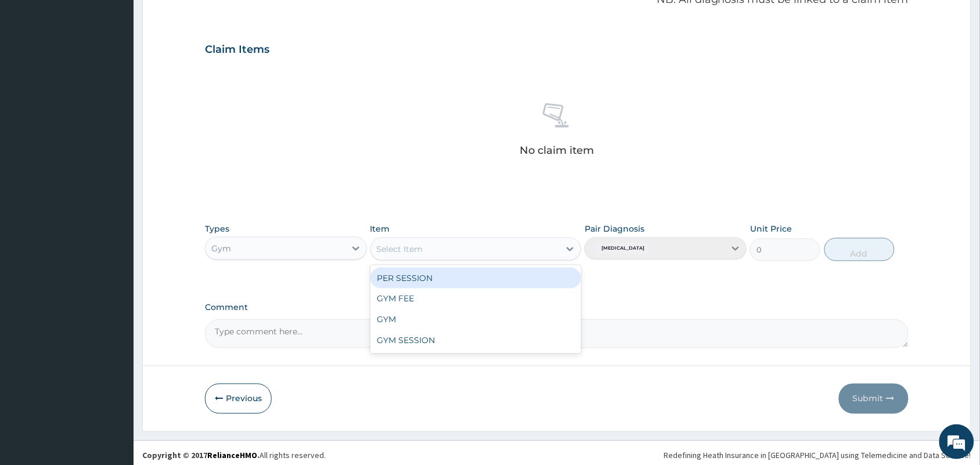 The image size is (980, 465). What do you see at coordinates (557, 150) in the screenshot?
I see `p: No claim item` at bounding box center [557, 150].